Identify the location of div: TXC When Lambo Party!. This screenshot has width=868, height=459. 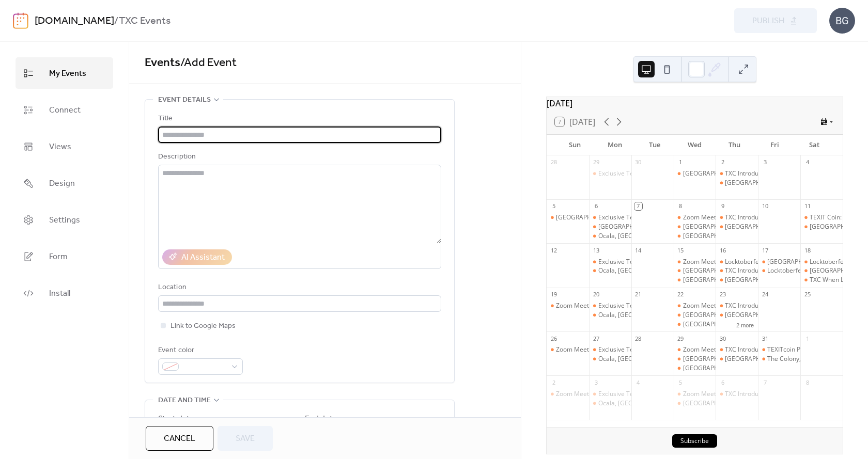
(821, 280).